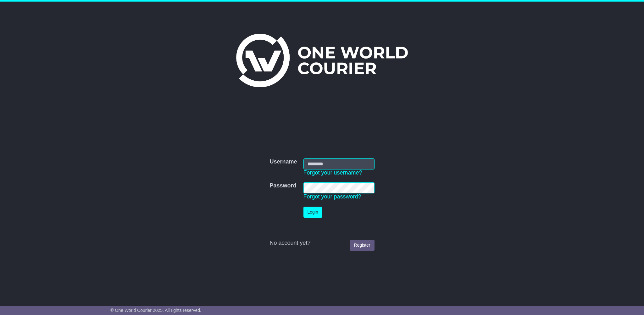  I want to click on a: Forgot your username?, so click(333, 172).